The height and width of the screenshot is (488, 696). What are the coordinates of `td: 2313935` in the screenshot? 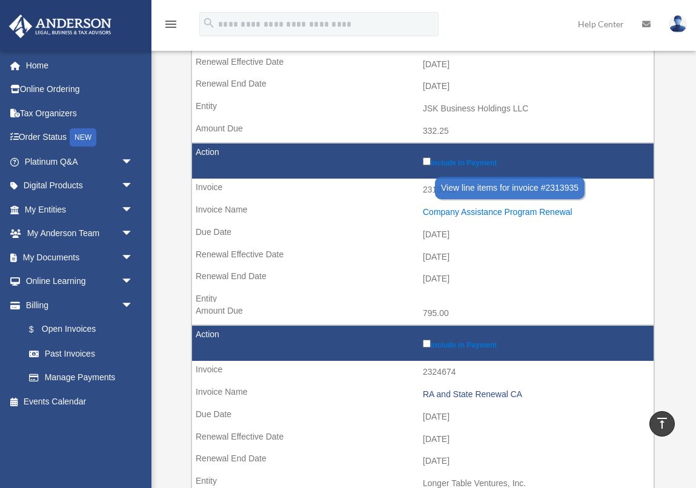 It's located at (423, 190).